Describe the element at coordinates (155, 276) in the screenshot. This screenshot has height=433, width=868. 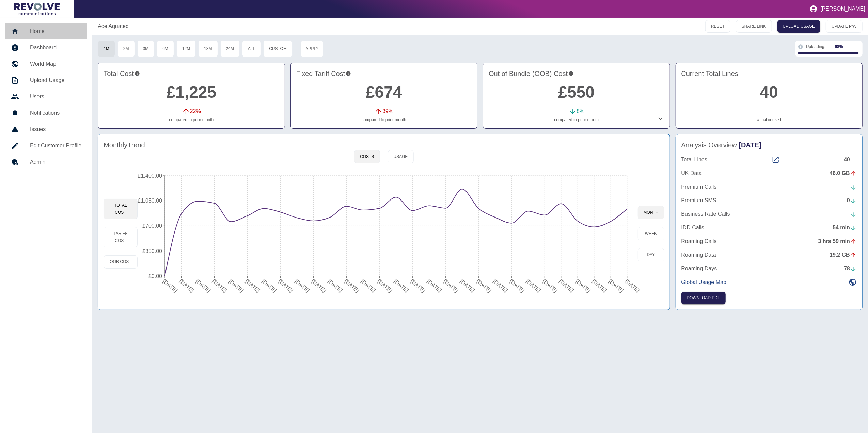
I see `tspan: £0.00` at that location.